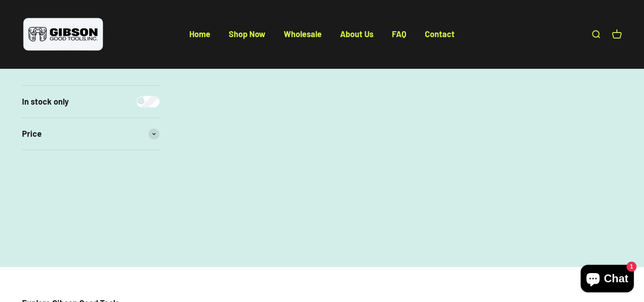  Describe the element at coordinates (399, 34) in the screenshot. I see `a: FAQ` at that location.